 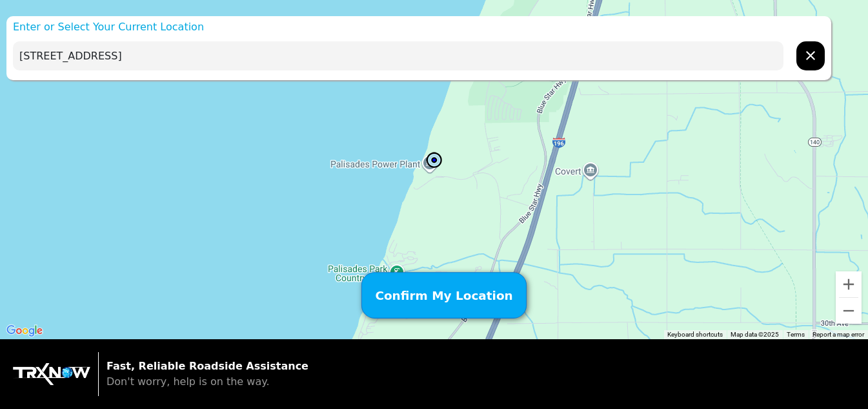 What do you see at coordinates (754, 334) in the screenshot?
I see `span: Map data ©2025` at bounding box center [754, 334].